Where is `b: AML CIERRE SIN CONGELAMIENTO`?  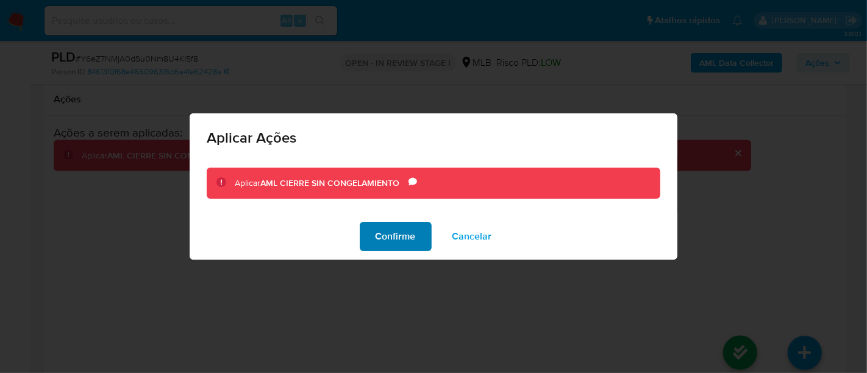
b: AML CIERRE SIN CONGELAMIENTO is located at coordinates (330, 183).